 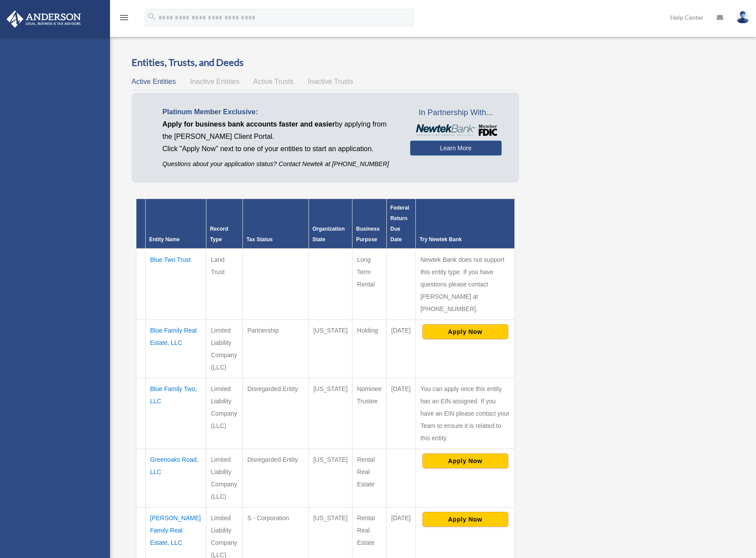 What do you see at coordinates (225, 285) in the screenshot?
I see `td: Land Trust` at bounding box center [225, 285].